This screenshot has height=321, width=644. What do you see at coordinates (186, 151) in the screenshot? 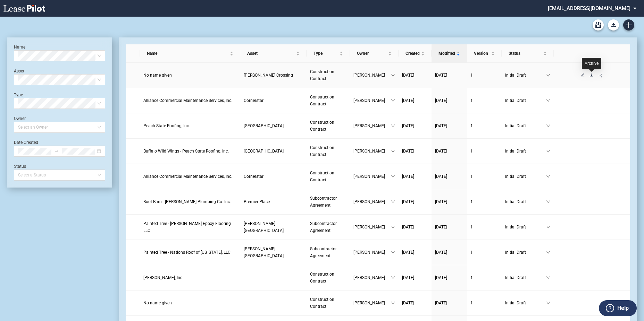
I see `span: Buffalo Wild Wings - Peach State Roofing, Inc.` at bounding box center [186, 151].